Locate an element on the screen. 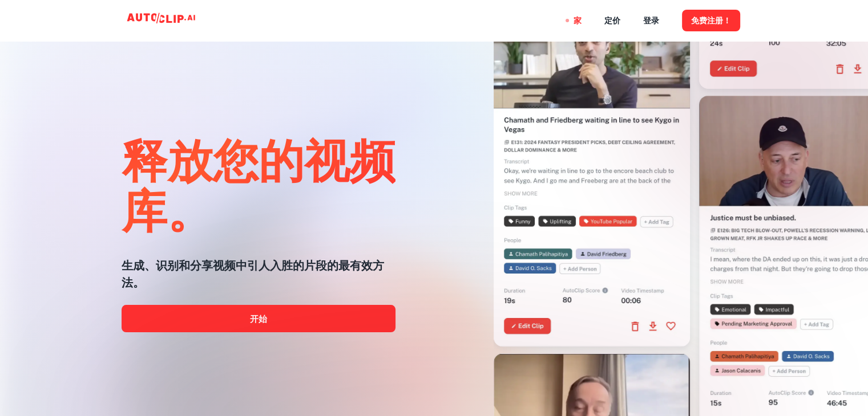 The height and width of the screenshot is (416, 868). font: 定价 is located at coordinates (612, 21).